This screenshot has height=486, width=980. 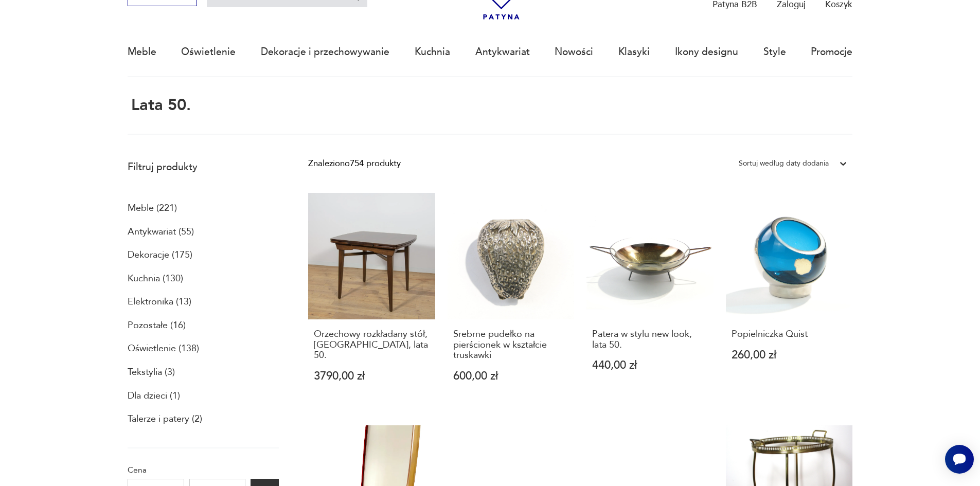 What do you see at coordinates (372, 376) in the screenshot?
I see `p: 3790,00 zł` at bounding box center [372, 376].